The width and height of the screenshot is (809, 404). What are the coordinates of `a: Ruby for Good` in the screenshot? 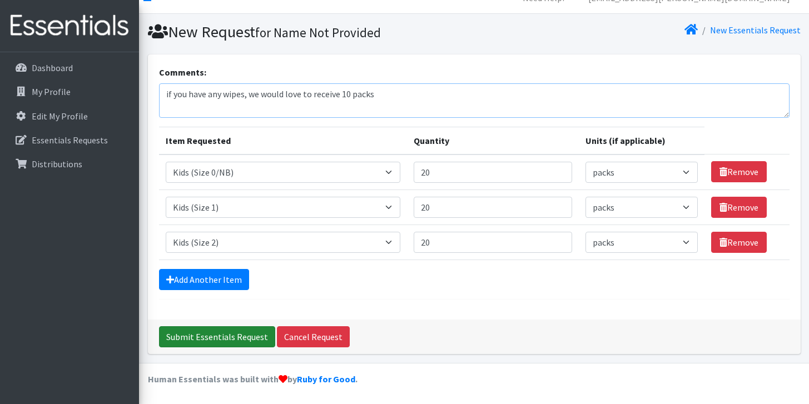 It's located at (326, 379).